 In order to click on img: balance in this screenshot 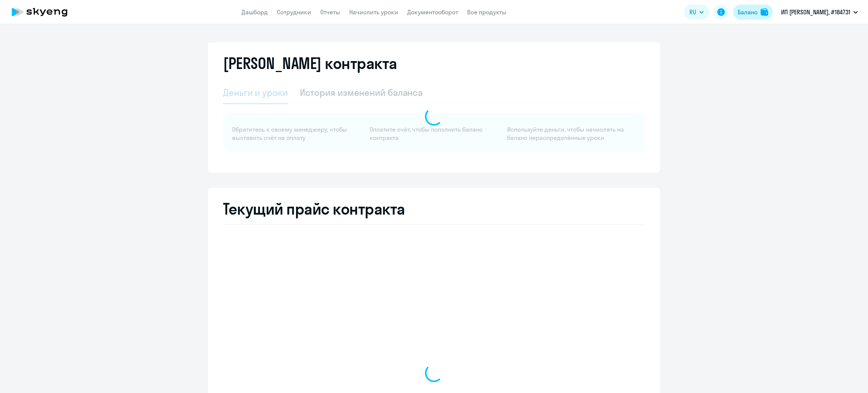, I will do `click(765, 12)`.